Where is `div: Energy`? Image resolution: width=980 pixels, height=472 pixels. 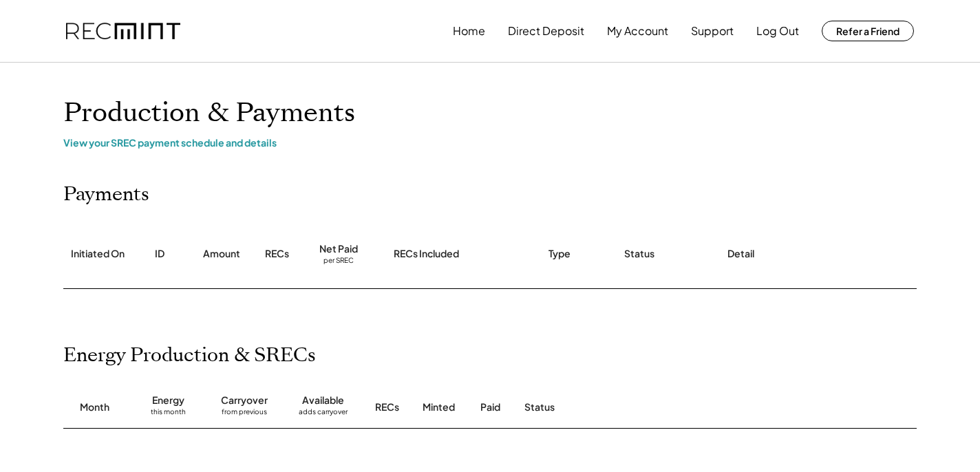 div: Energy is located at coordinates (168, 400).